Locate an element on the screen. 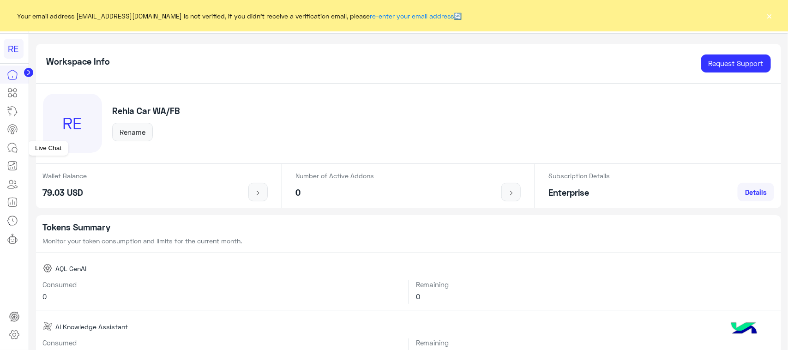 Image resolution: width=788 pixels, height=350 pixels. h5: Workspace Info is located at coordinates (78, 61).